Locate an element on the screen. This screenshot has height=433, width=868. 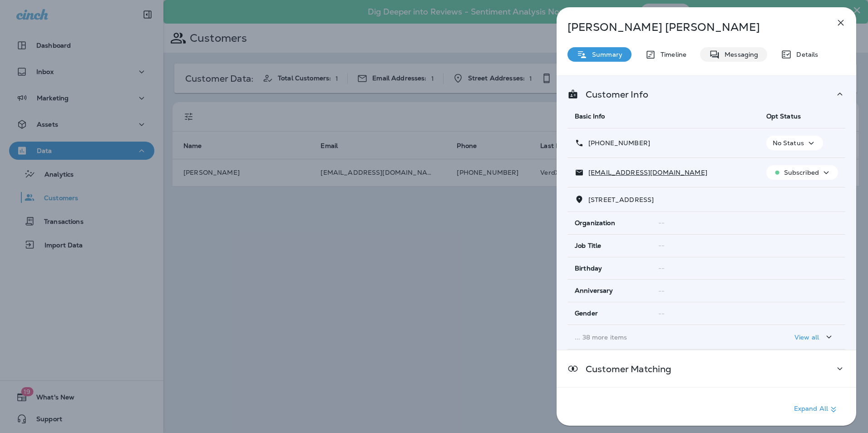
button: Subscribed is located at coordinates (802, 172).